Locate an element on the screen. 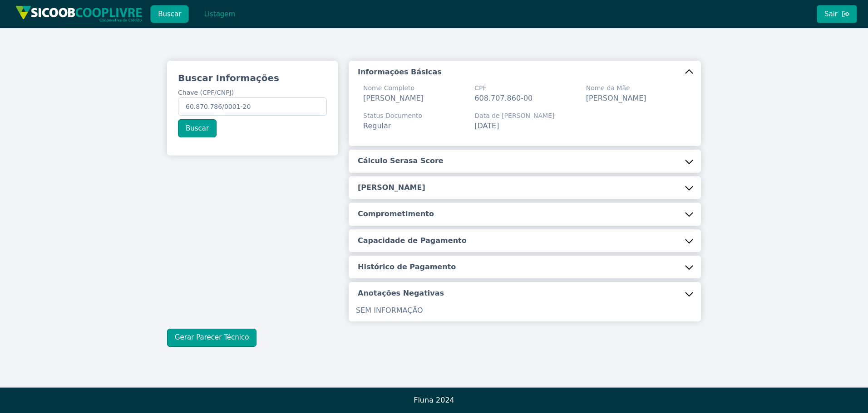 The image size is (868, 413). h5: Cálculo Serasa Score is located at coordinates (400, 161).